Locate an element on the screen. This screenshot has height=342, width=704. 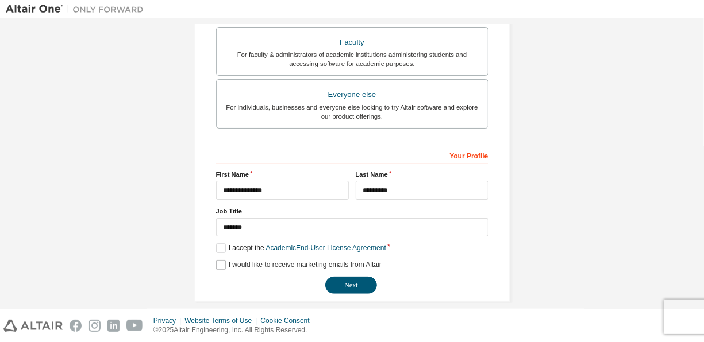
button: Next is located at coordinates (351, 285).